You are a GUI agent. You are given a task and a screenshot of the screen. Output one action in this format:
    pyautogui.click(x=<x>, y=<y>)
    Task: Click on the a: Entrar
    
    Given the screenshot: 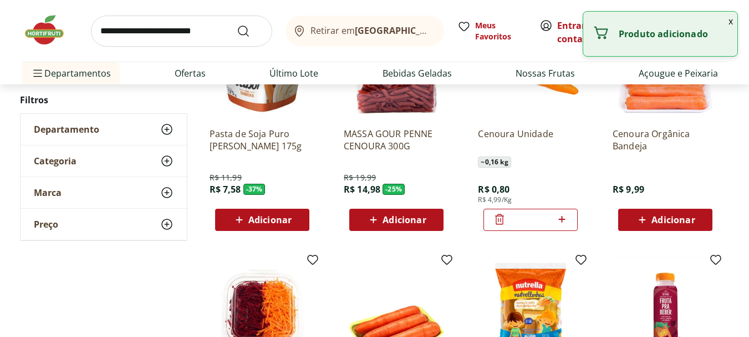 What is the action you would take?
    pyautogui.click(x=571, y=26)
    